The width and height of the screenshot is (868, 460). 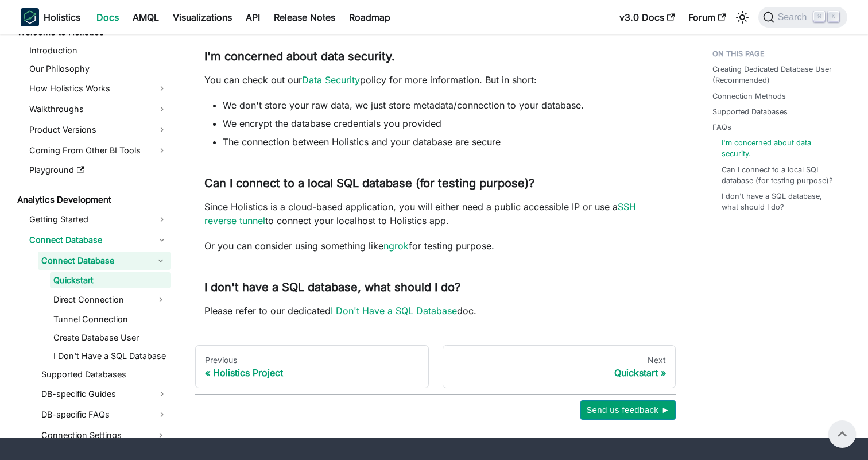 I want to click on a: Walkthroughs, so click(x=98, y=109).